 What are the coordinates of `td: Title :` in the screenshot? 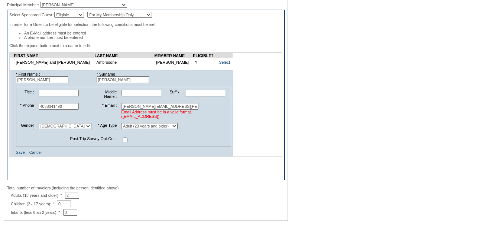 It's located at (26, 94).